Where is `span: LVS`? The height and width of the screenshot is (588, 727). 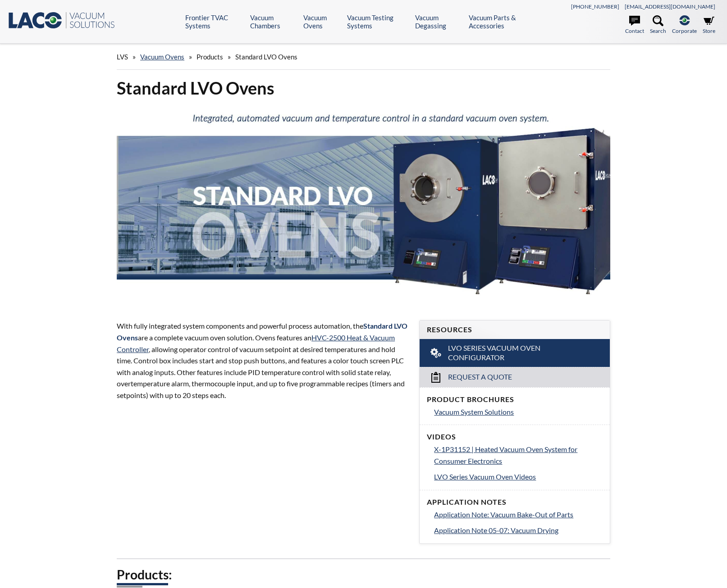 span: LVS is located at coordinates (122, 57).